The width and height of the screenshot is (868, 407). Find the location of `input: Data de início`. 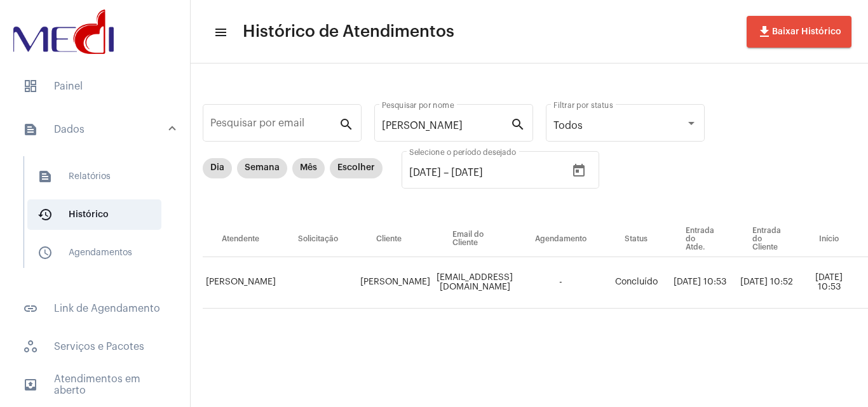

input: Data de início is located at coordinates (425, 172).